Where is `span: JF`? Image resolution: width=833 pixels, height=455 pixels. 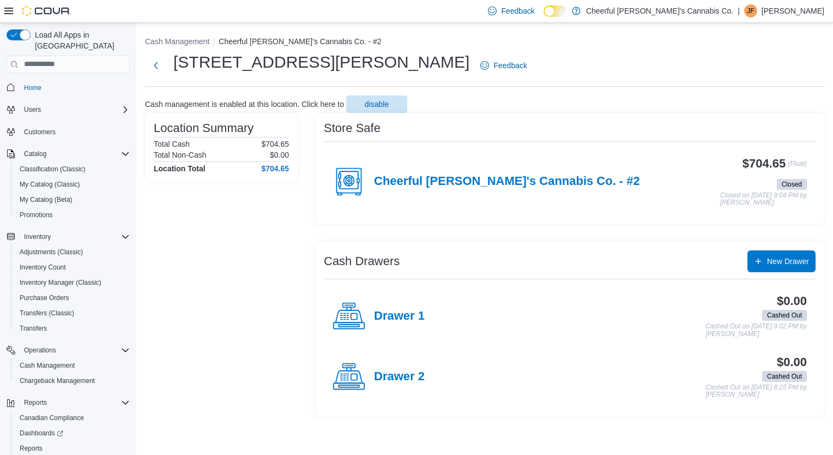
span: JF is located at coordinates (750, 11).